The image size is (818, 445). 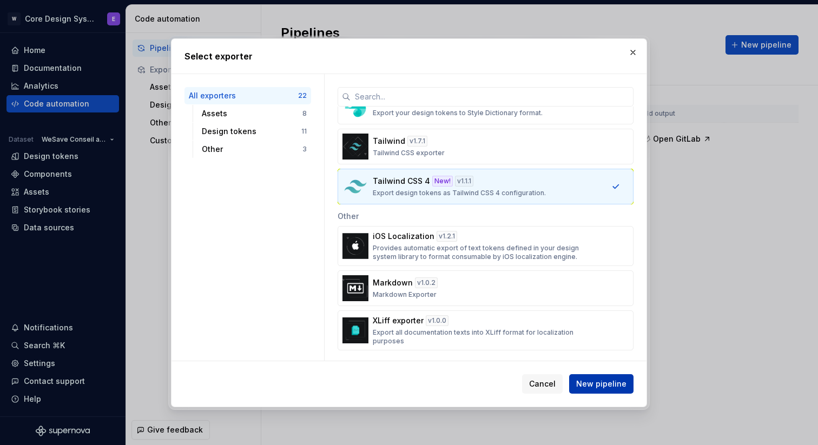 I want to click on div: v 1.2.1, so click(x=447, y=236).